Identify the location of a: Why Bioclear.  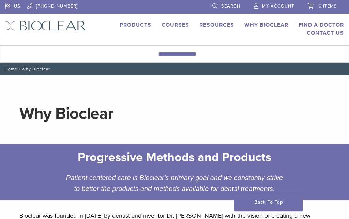
(266, 25).